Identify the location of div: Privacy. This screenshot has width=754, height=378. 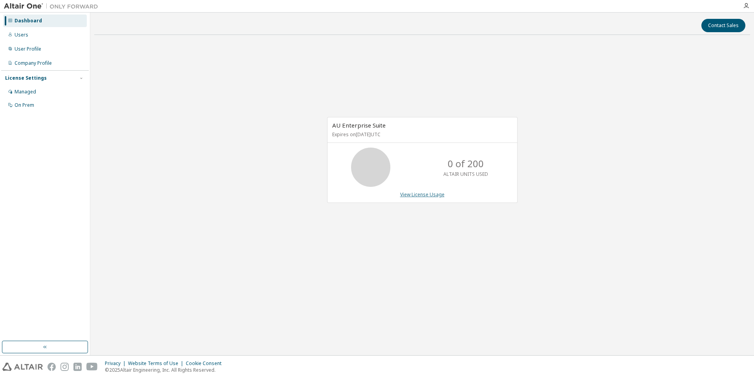
(116, 364).